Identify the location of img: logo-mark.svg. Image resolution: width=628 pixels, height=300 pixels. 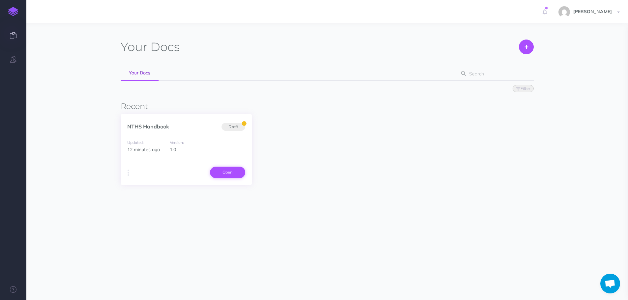
(13, 12).